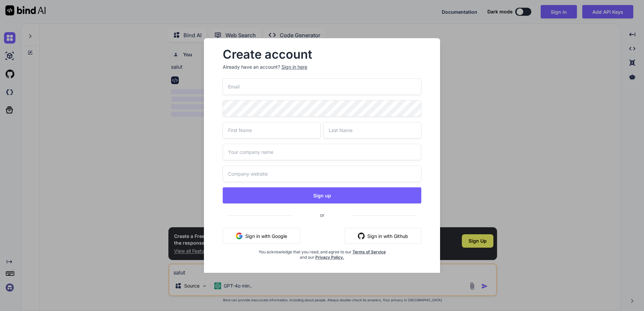 The image size is (644, 311). Describe the element at coordinates (322, 174) in the screenshot. I see `input: Company website` at that location.